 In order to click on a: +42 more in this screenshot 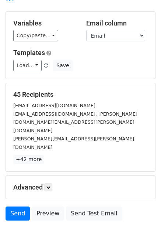, I will do `click(29, 159)`.